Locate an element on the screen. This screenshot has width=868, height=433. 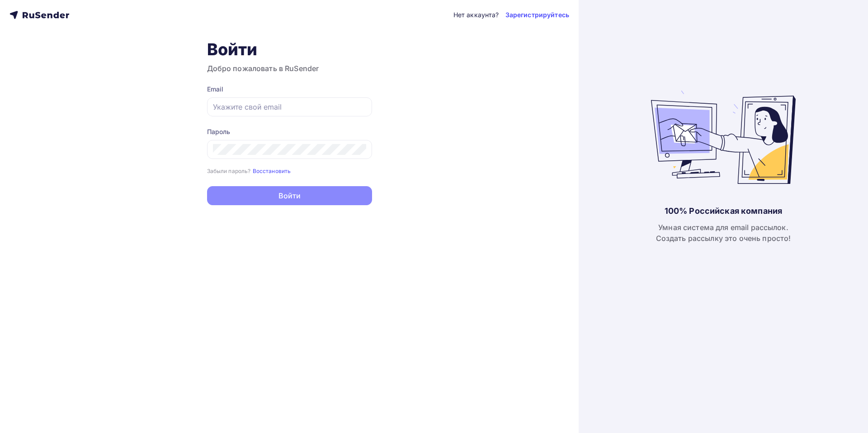
div: Нет аккаунта? is located at coordinates (476, 15).